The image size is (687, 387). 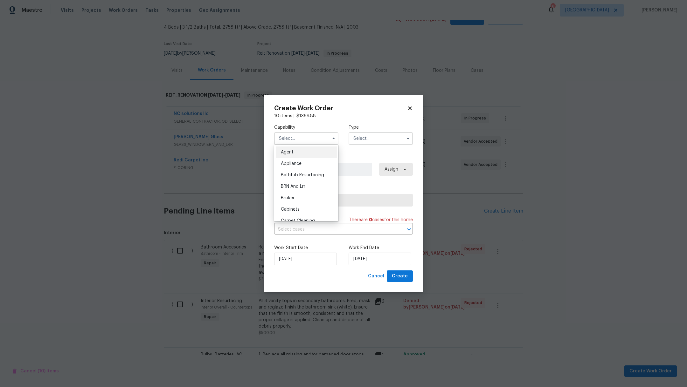 What do you see at coordinates (381, 248) in the screenshot?
I see `label: Work End Date` at bounding box center [381, 248].